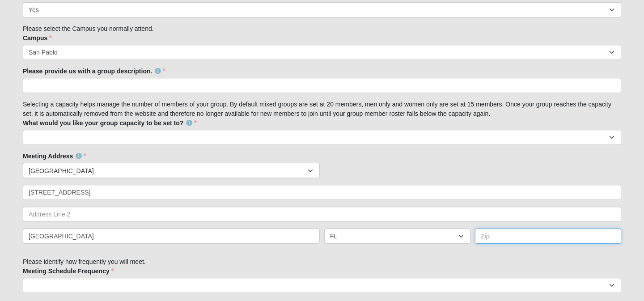 The height and width of the screenshot is (301, 644). Describe the element at coordinates (322, 192) in the screenshot. I see `input: Address Line 1` at that location.